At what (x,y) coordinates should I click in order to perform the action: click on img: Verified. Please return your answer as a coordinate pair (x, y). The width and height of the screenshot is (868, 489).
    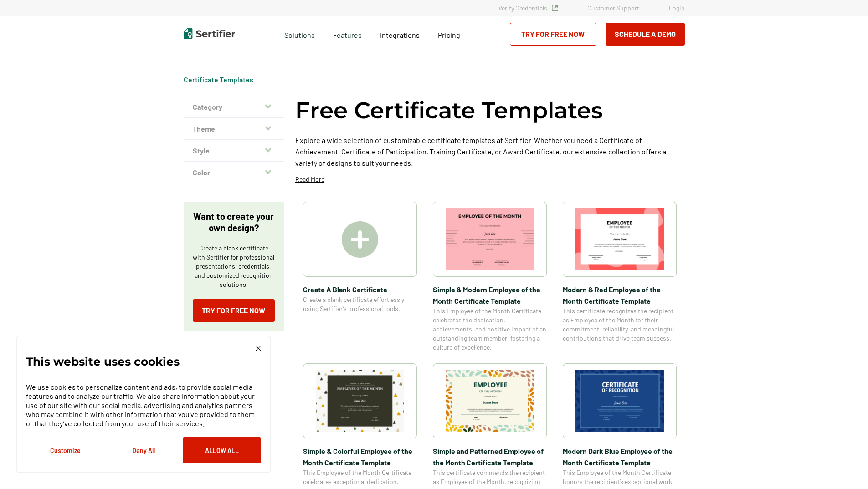
    Looking at the image, I should click on (555, 8).